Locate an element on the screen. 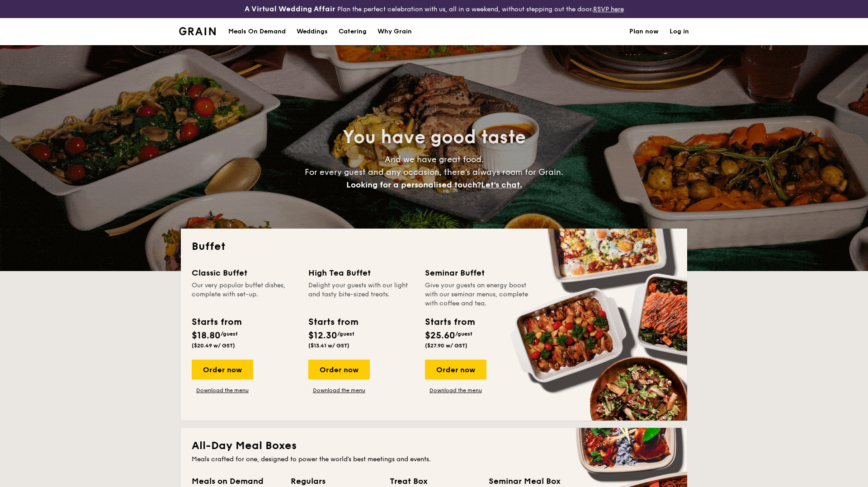 This screenshot has width=868, height=487. span: $12.30 is located at coordinates (323, 336).